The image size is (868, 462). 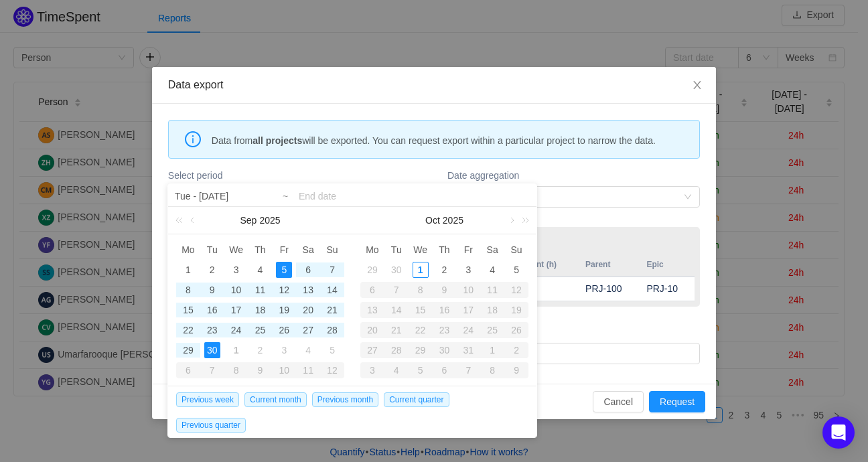 I want to click on td: October 27, 2025, so click(x=373, y=350).